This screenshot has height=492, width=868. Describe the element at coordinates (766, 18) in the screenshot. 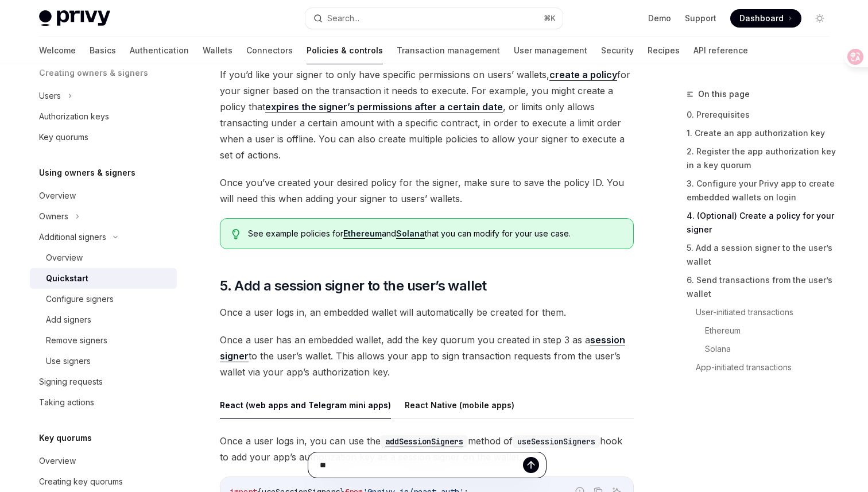

I see `a: Dashboard` at that location.